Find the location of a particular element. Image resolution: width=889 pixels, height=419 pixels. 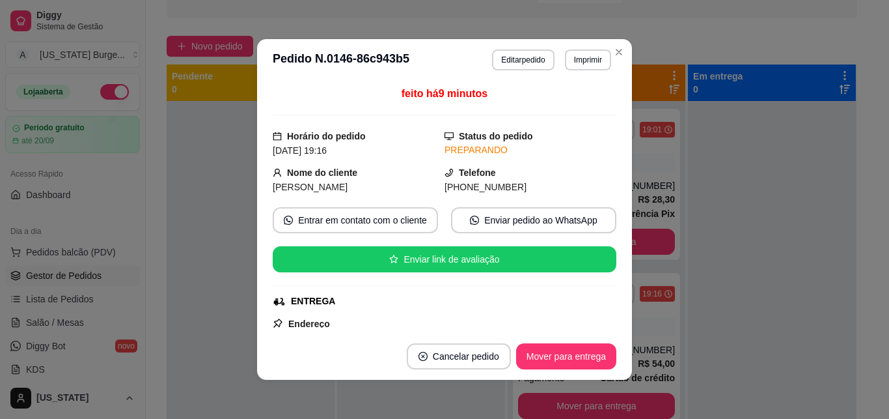

span: star is located at coordinates (394, 259).